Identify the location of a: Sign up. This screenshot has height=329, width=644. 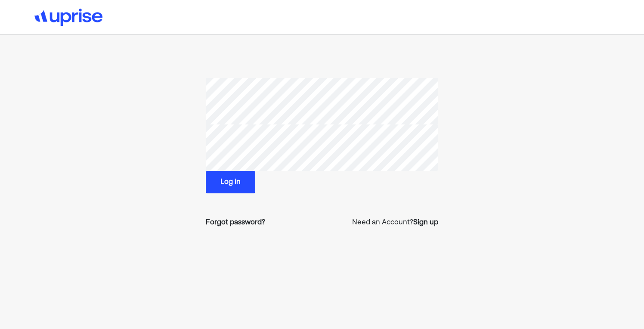
(426, 223).